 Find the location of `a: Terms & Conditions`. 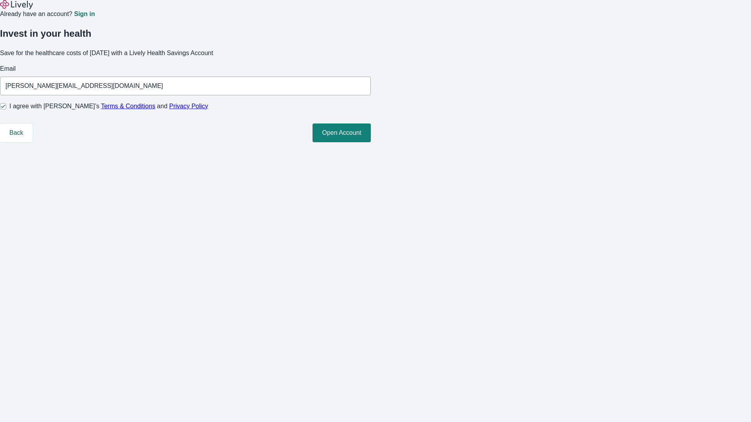

a: Terms & Conditions is located at coordinates (128, 106).